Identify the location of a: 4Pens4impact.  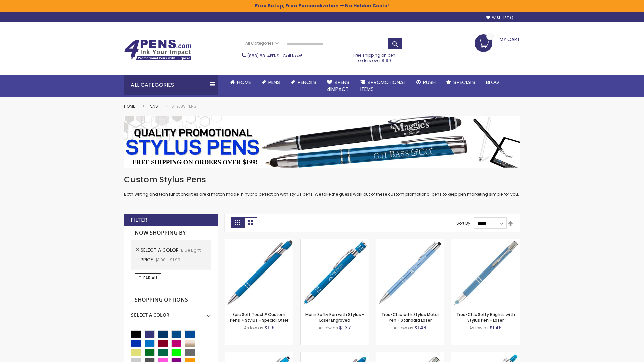
(338, 86).